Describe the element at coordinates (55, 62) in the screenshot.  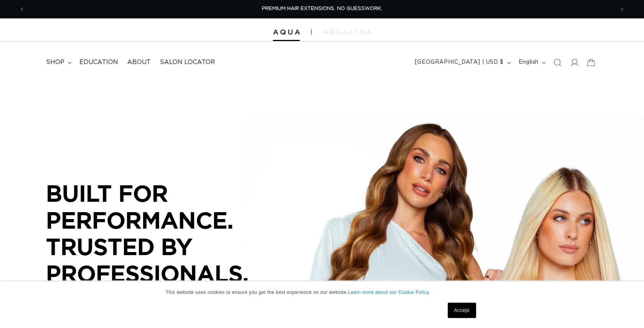
I see `span: shop` at that location.